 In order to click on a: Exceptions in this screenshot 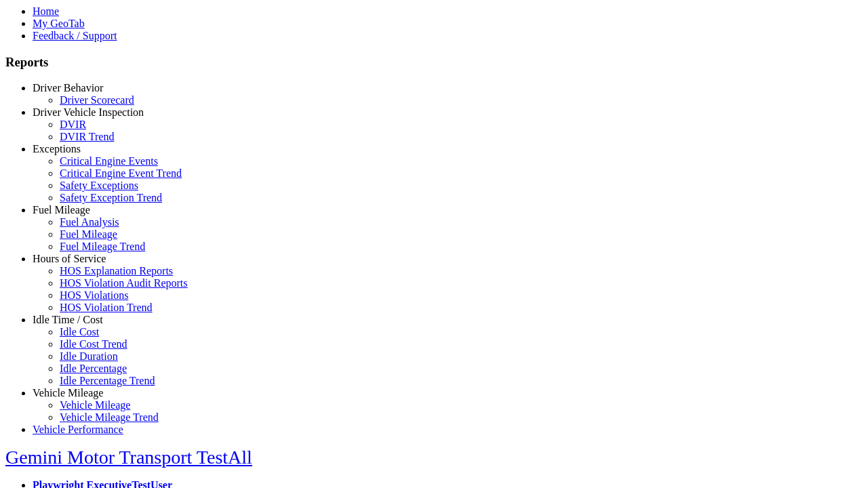, I will do `click(56, 148)`.